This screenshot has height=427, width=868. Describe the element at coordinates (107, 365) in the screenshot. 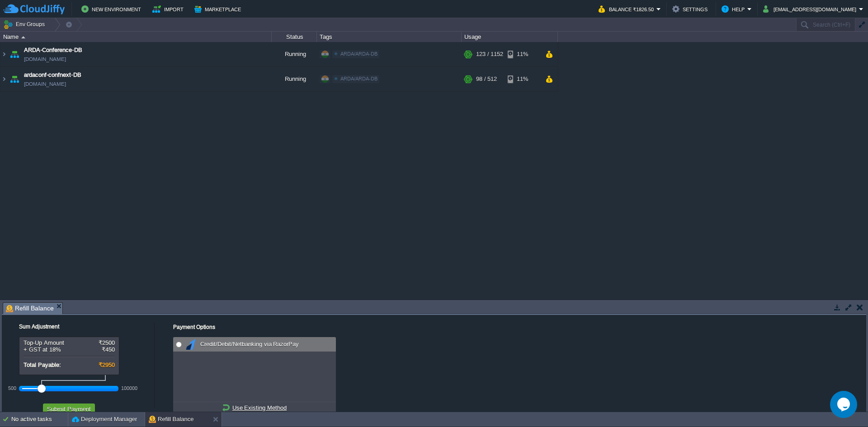

I see `span: ₹2950` at that location.